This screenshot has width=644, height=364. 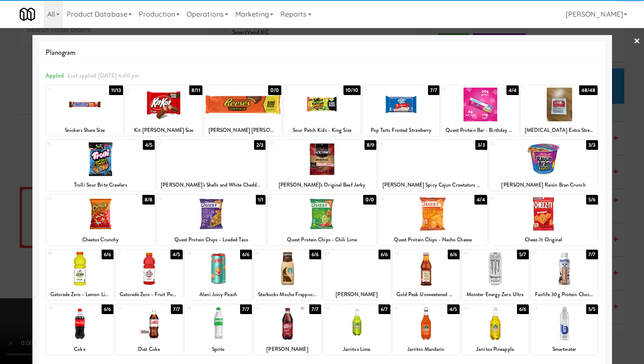 What do you see at coordinates (27, 14) in the screenshot?
I see `img: Micromart` at bounding box center [27, 14].